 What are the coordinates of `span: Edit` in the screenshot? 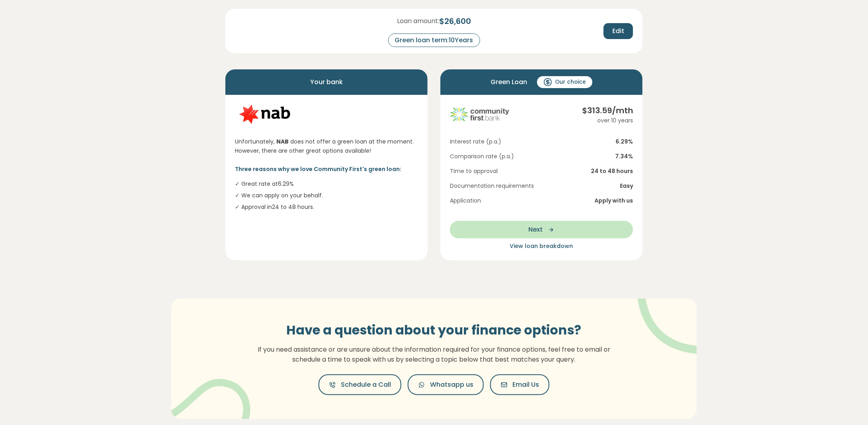 It's located at (618, 31).